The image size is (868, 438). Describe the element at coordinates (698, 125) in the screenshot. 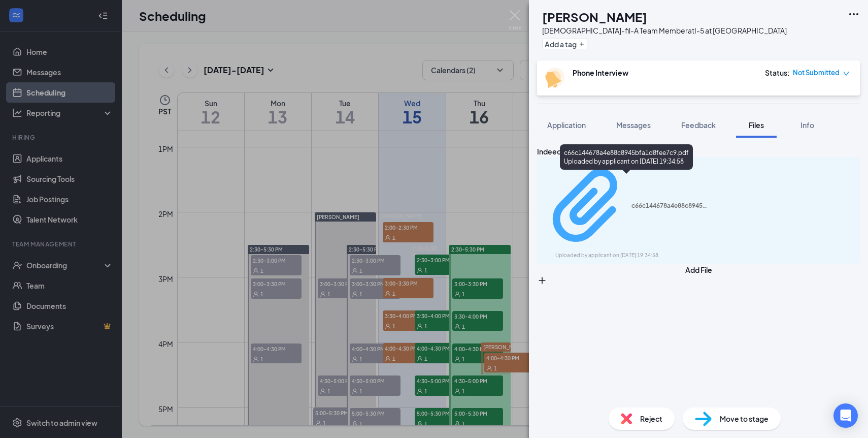

I see `span: Feedback` at that location.